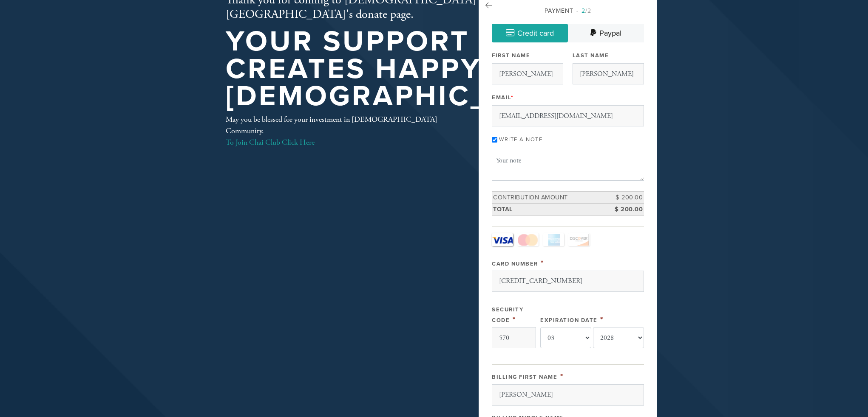  I want to click on label: Email, so click(502, 98).